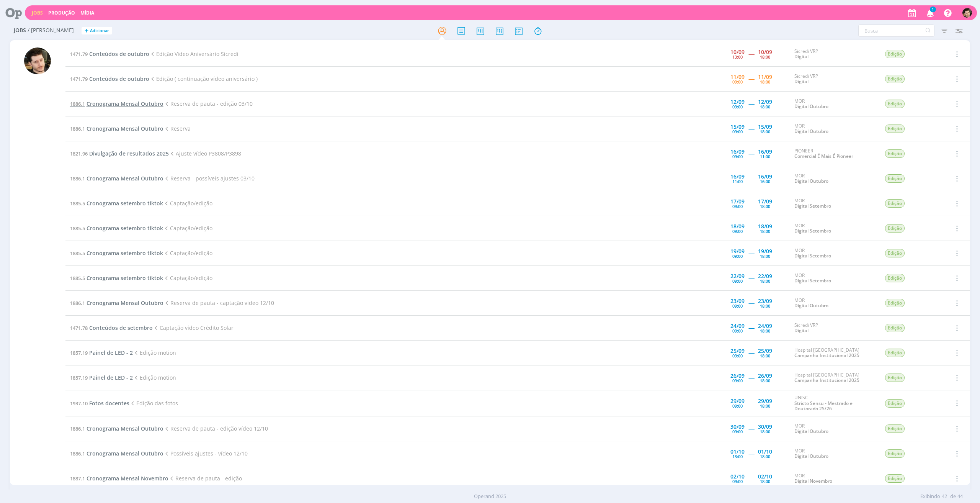  Describe the element at coordinates (110, 79) in the screenshot. I see `a: 1471.79Conteúdos de outubro` at that location.